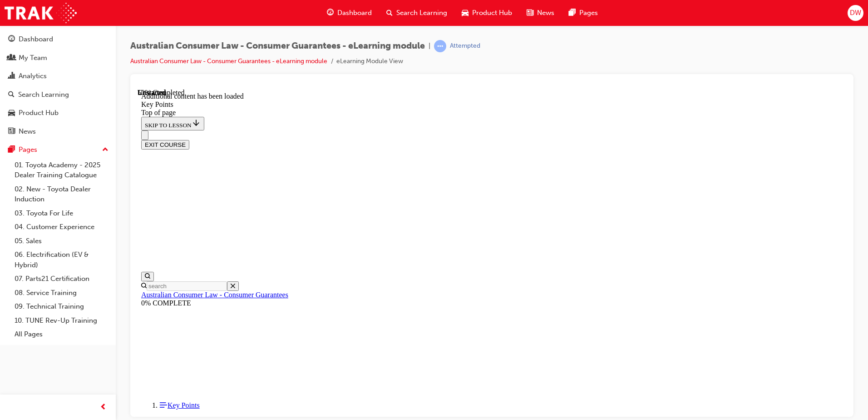 The width and height of the screenshot is (868, 420). I want to click on a: 09. Technical Training, so click(62, 306).